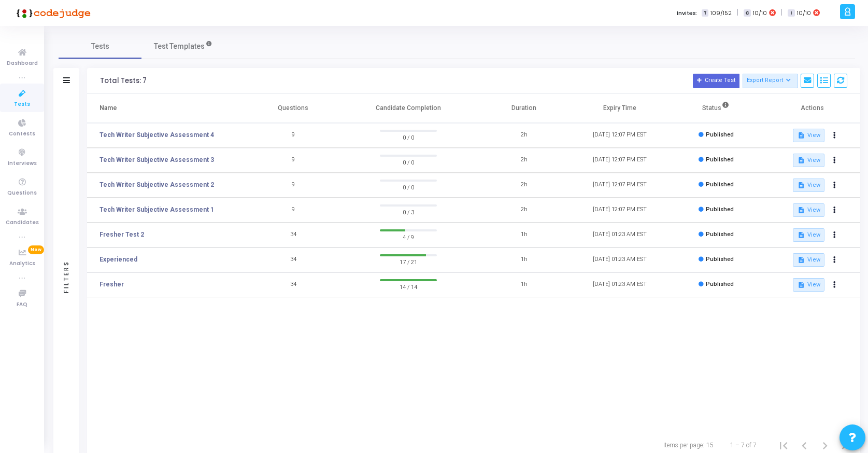 This screenshot has height=453, width=868. What do you see at coordinates (22, 263) in the screenshot?
I see `span: Analytics` at bounding box center [22, 263].